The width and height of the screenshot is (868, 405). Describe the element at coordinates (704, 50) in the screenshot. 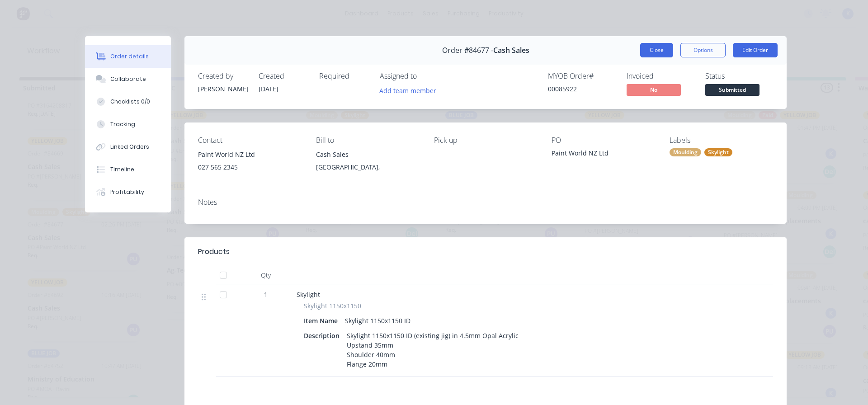

I see `button: Options` at that location.